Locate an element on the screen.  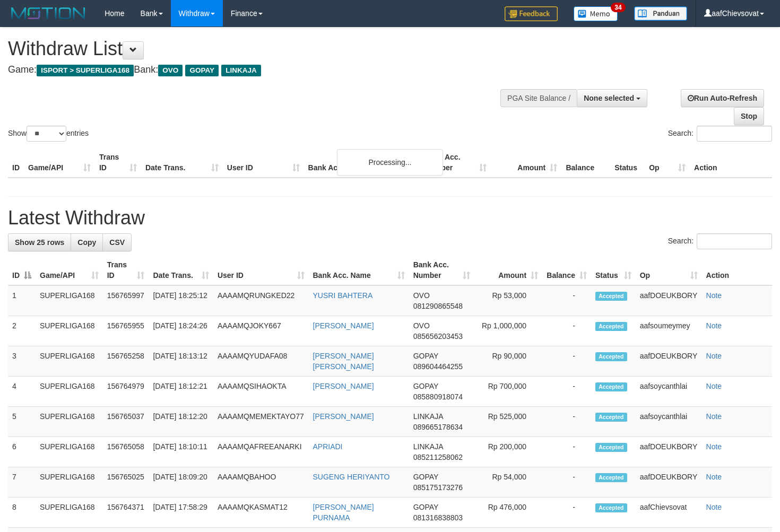
th: Status: activate to sort column ascending is located at coordinates (614, 270).